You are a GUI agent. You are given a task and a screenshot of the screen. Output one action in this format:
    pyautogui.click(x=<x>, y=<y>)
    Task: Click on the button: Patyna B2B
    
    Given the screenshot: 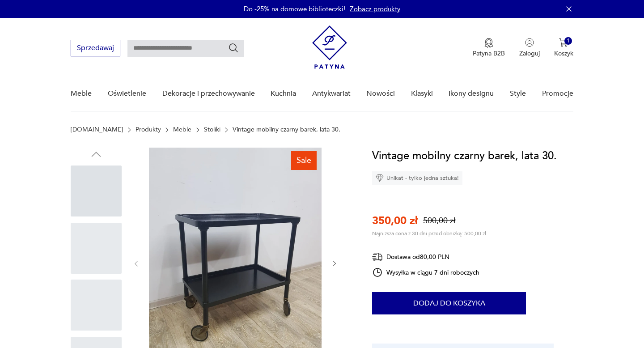 What is the action you would take?
    pyautogui.click(x=489, y=48)
    